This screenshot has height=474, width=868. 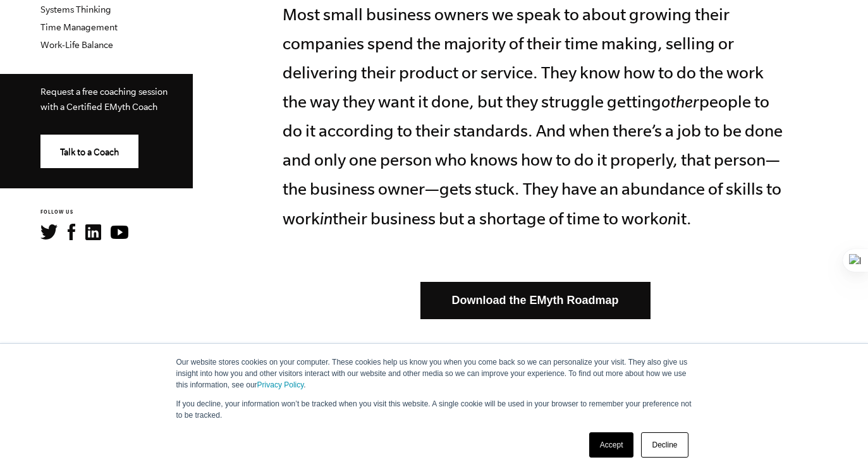 I want to click on p: Request a free coaching session with a Certified EMyth Coach, so click(x=106, y=99).